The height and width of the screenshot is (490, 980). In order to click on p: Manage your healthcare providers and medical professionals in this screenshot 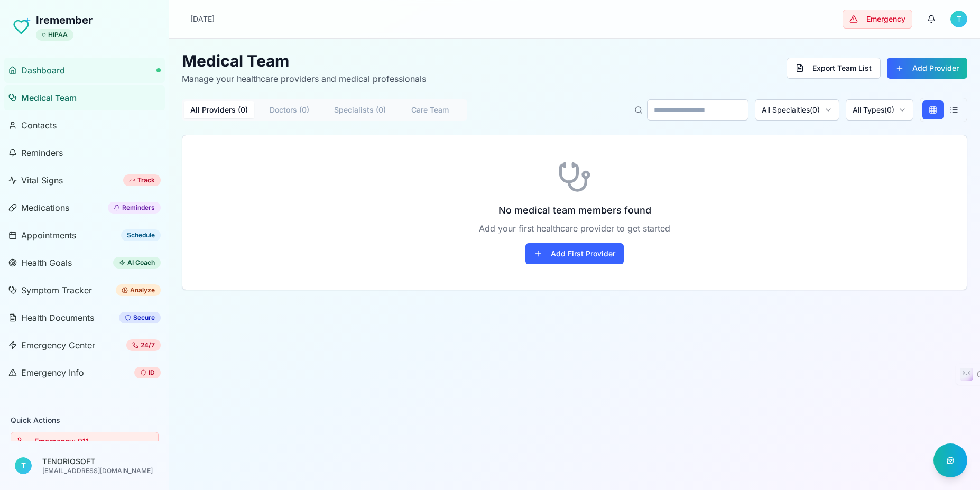, I will do `click(304, 79)`.